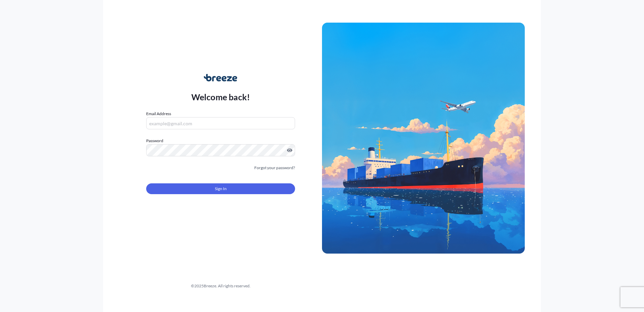 The height and width of the screenshot is (312, 644). What do you see at coordinates (221, 97) in the screenshot?
I see `p: Welcome back!` at bounding box center [221, 97].